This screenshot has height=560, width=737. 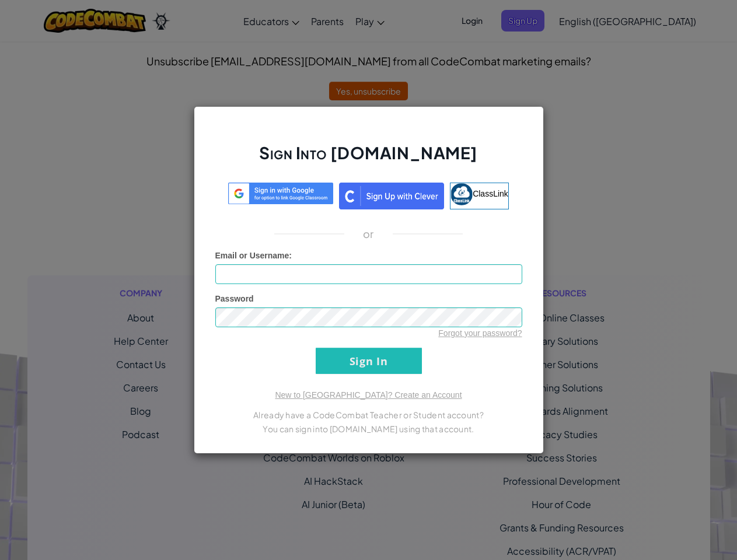 I want to click on input: Sign In, so click(x=369, y=360).